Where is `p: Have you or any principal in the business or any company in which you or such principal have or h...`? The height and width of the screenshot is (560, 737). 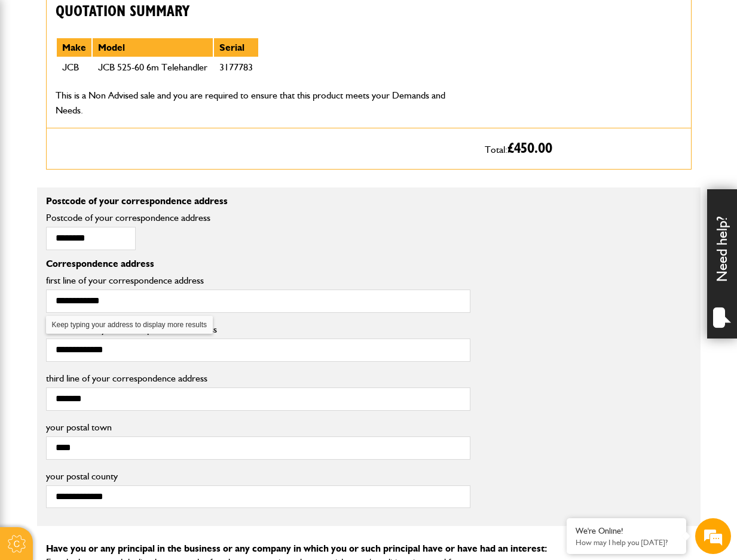
p: Have you or any principal in the business or any company in which you or such principal have or h... is located at coordinates (368, 549).